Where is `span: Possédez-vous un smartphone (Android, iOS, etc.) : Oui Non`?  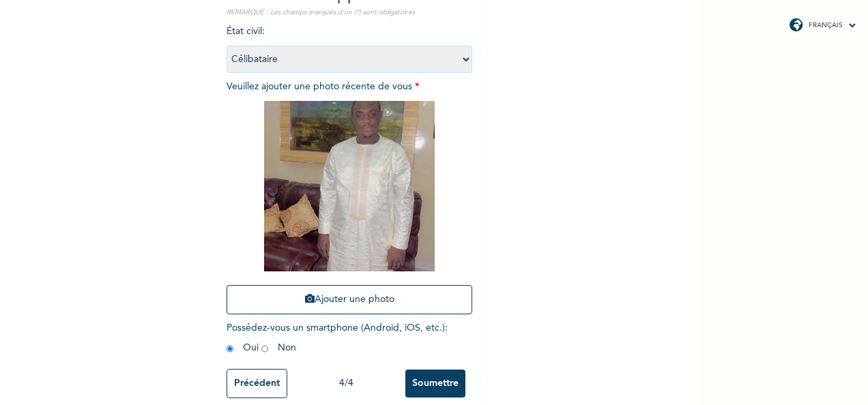
span: Possédez-vous un smartphone (Android, iOS, etc.) : Oui Non is located at coordinates (337, 338).